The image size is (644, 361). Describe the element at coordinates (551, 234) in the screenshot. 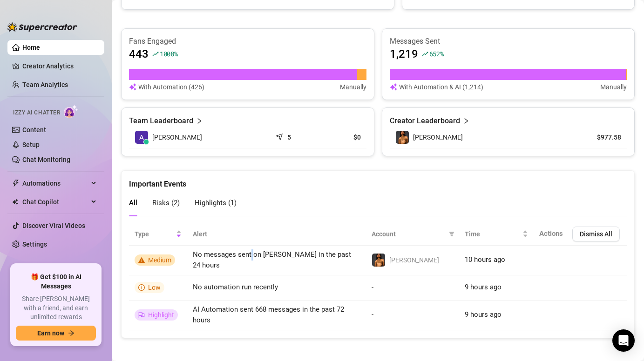

I see `span: Actions` at that location.